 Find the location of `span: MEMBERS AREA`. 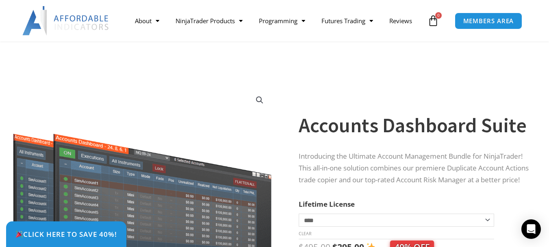

span: MEMBERS AREA is located at coordinates (489, 21).